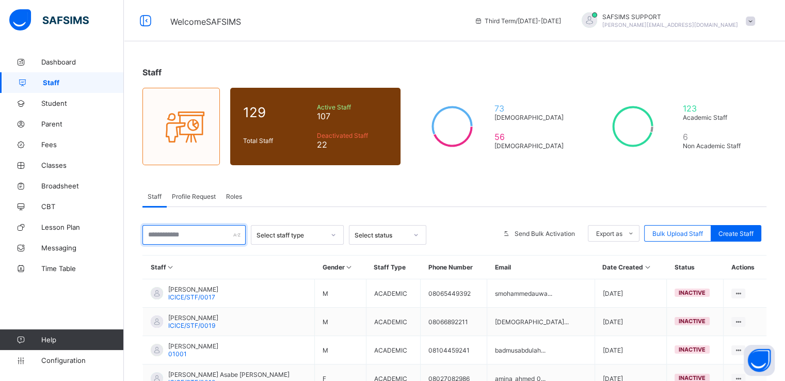 This screenshot has height=381, width=785. I want to click on span: Welcome SAFSIMS, so click(205, 22).